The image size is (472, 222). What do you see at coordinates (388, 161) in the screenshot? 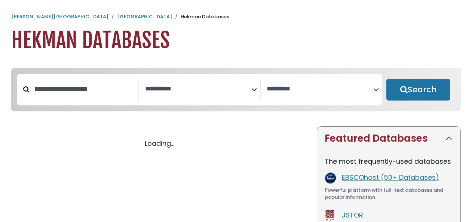
I see `p: The most frequently-used databases` at bounding box center [388, 161].